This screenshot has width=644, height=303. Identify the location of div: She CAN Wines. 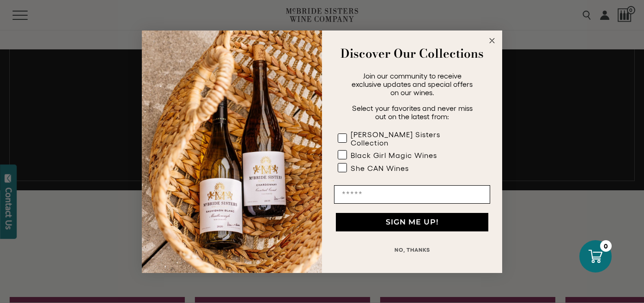
(380, 168).